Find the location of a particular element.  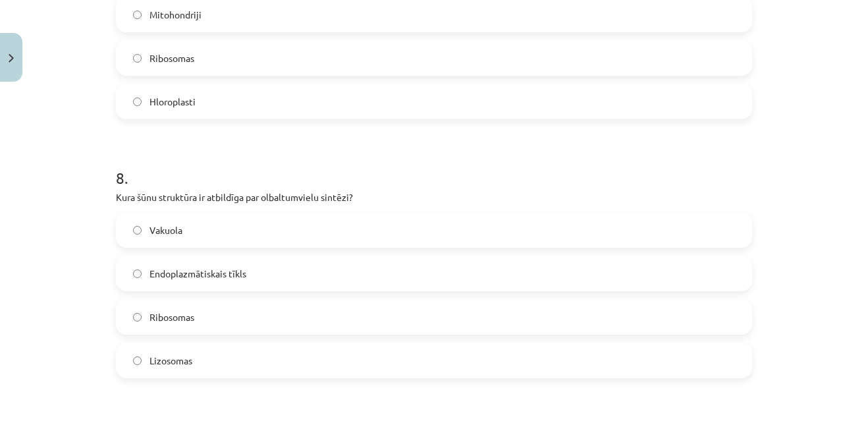

span: Vakuola is located at coordinates (166, 230).